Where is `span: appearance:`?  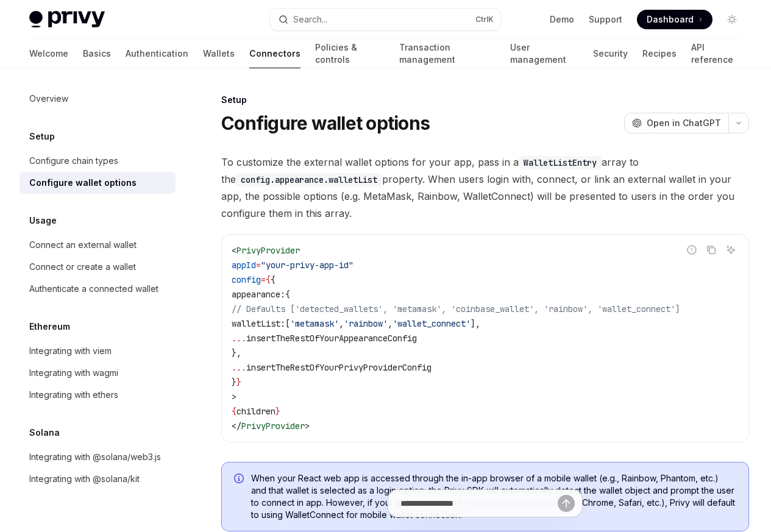 span: appearance: is located at coordinates (259, 294).